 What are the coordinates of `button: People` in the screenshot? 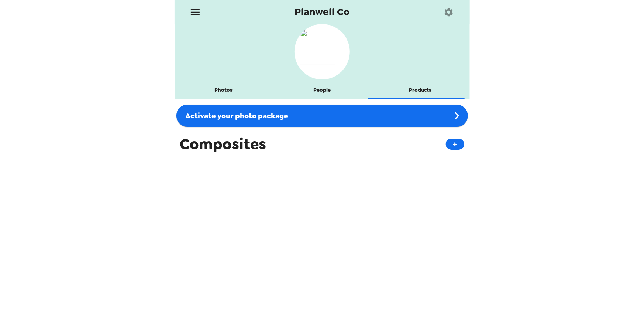 It's located at (322, 90).